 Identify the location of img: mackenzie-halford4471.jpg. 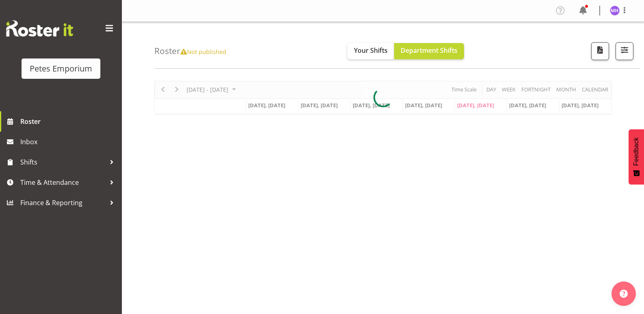
(615, 10).